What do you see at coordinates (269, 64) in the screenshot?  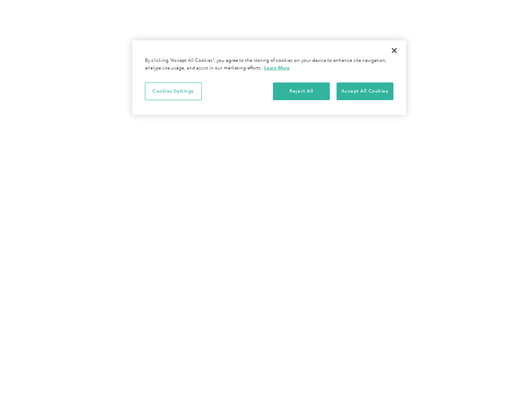 I see `div: By clicking “Accept All Cookies”, you agree to the storing of cookies on your device to enhance s...` at bounding box center [269, 64].